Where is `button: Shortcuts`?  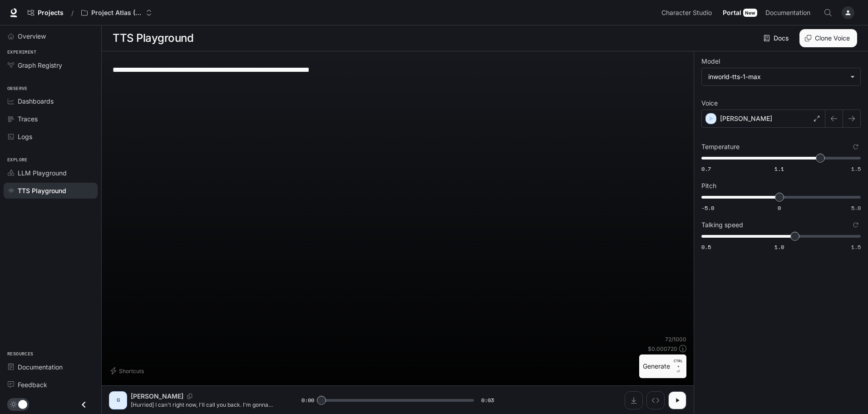
button: Shortcuts is located at coordinates (128, 371).